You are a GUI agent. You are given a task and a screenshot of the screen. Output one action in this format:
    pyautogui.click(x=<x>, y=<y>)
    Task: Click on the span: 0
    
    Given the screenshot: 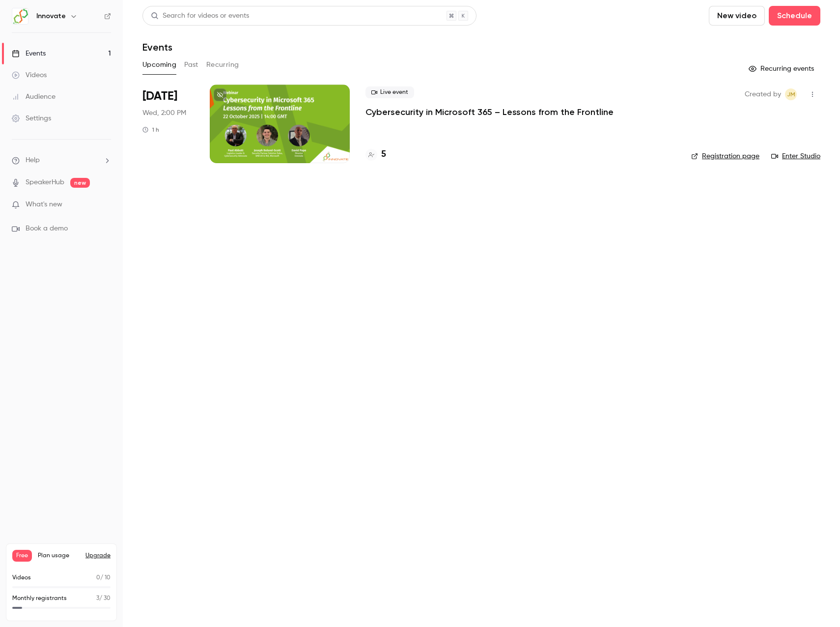 What is the action you would take?
    pyautogui.click(x=98, y=578)
    